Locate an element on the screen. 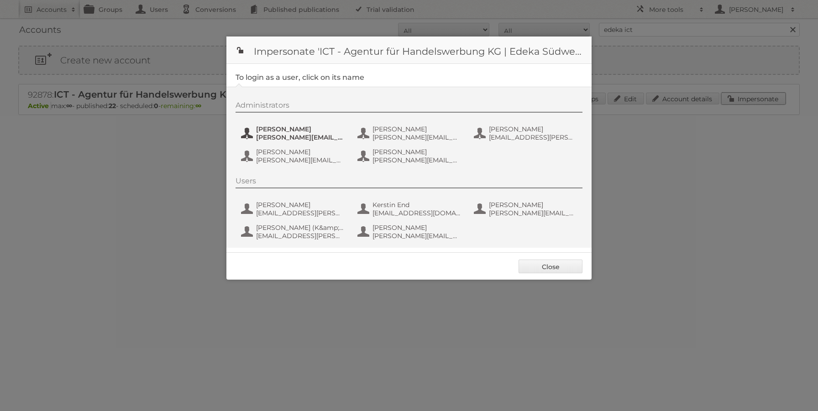 Image resolution: width=818 pixels, height=411 pixels. div: Administrators is located at coordinates (409, 107).